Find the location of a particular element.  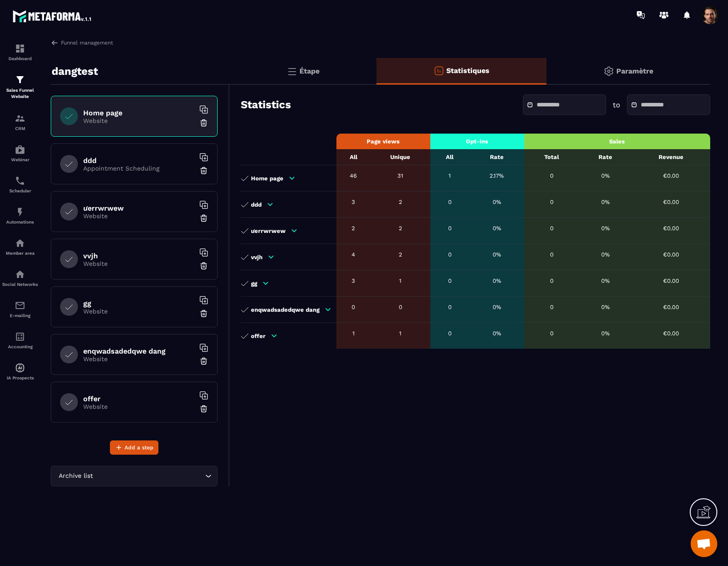

th: Revenue is located at coordinates (670, 157).